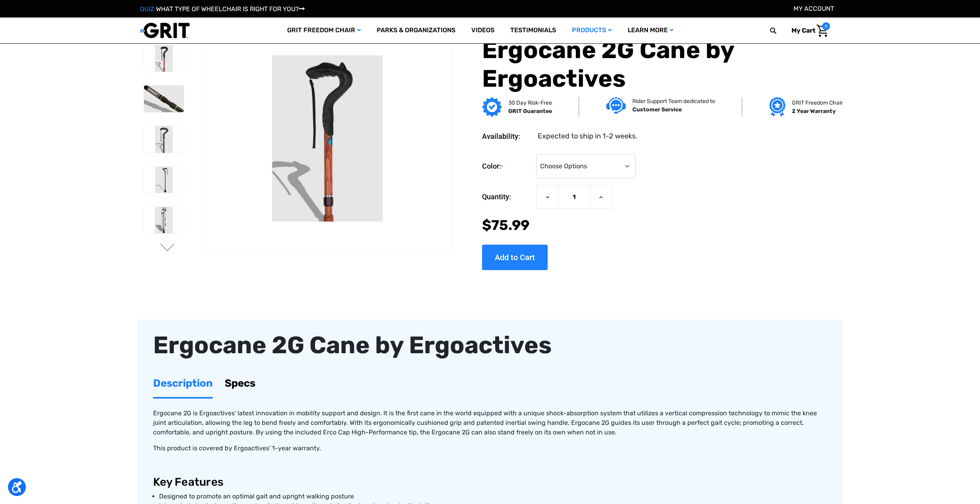  What do you see at coordinates (514, 257) in the screenshot?
I see `input: Add to Cart` at bounding box center [514, 257].